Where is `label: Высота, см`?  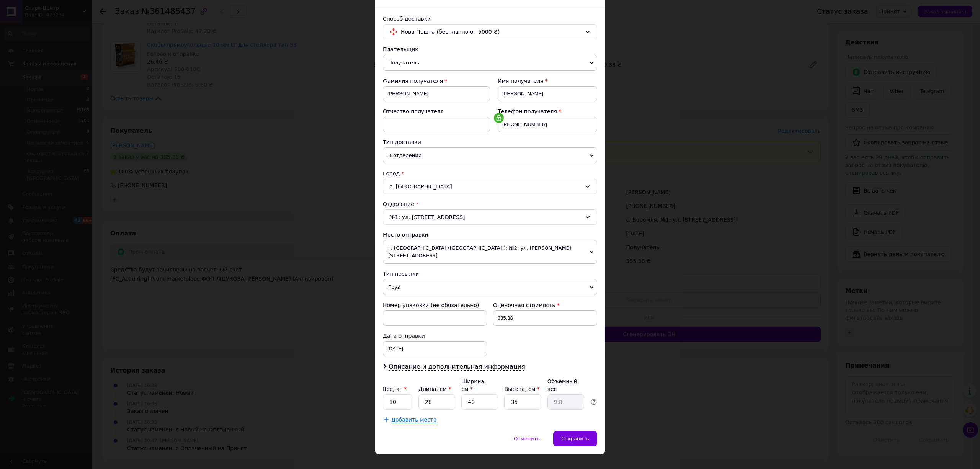
label: Высота, см is located at coordinates (522, 389).